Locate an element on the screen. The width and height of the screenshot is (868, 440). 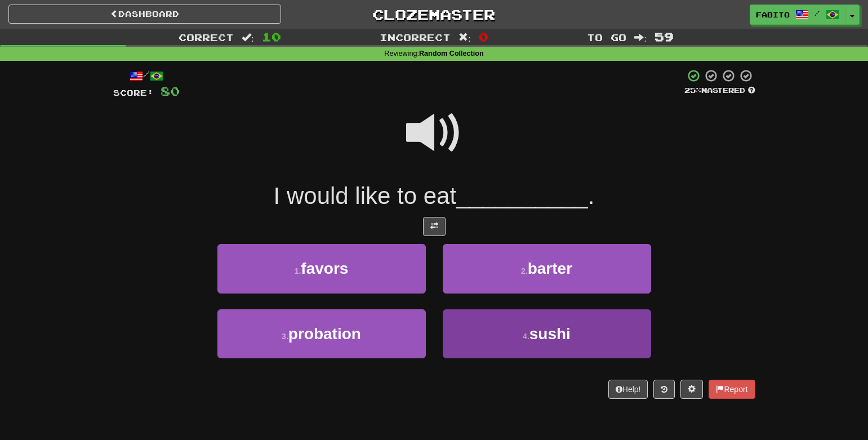
button: 3.probation is located at coordinates (322, 333).